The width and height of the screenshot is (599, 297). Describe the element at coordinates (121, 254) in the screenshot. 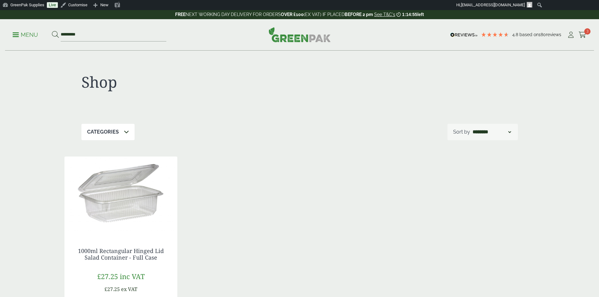

I see `a: 1000ml Rectangular Hinged Lid Salad Container - Full Case` at that location.